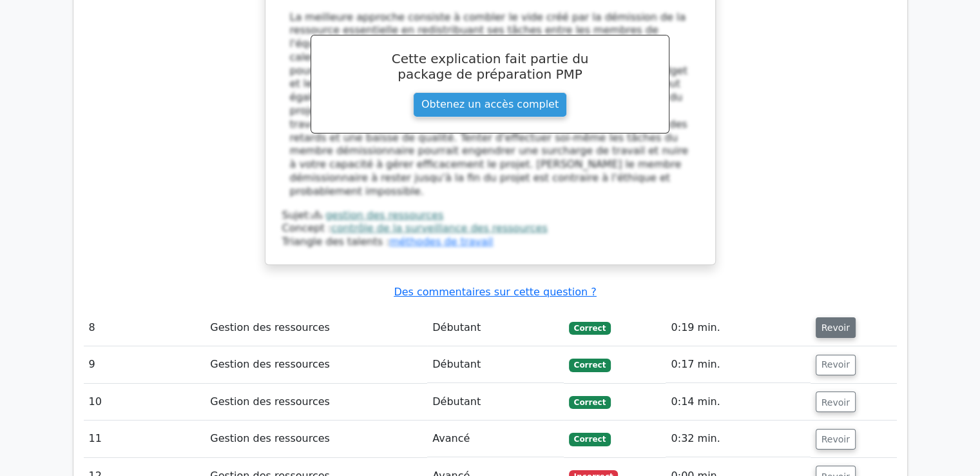  I want to click on font: contrôle de la surveillance des ressources, so click(439, 228).